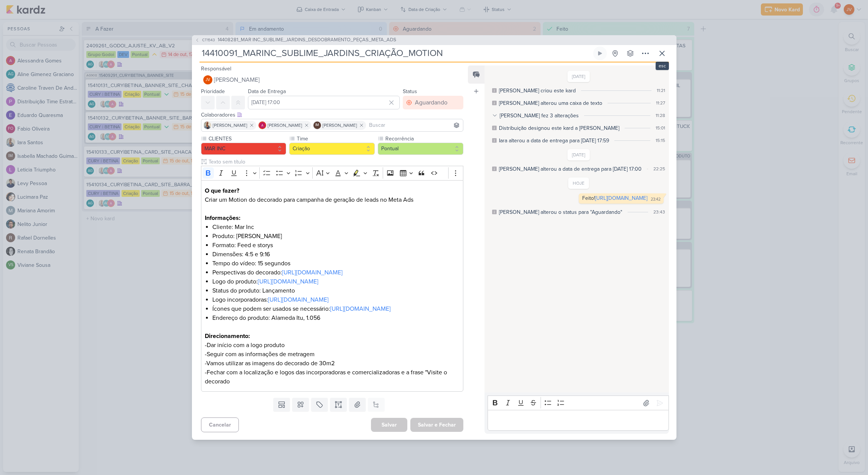 The width and height of the screenshot is (868, 475). I want to click on div: 11:28, so click(660, 116).